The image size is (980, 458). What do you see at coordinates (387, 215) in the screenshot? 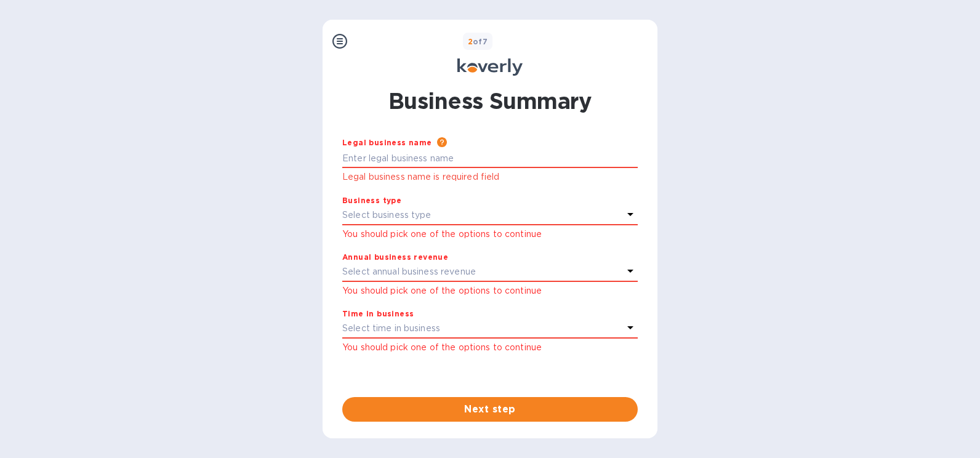
I see `p: Select business type` at bounding box center [387, 215].